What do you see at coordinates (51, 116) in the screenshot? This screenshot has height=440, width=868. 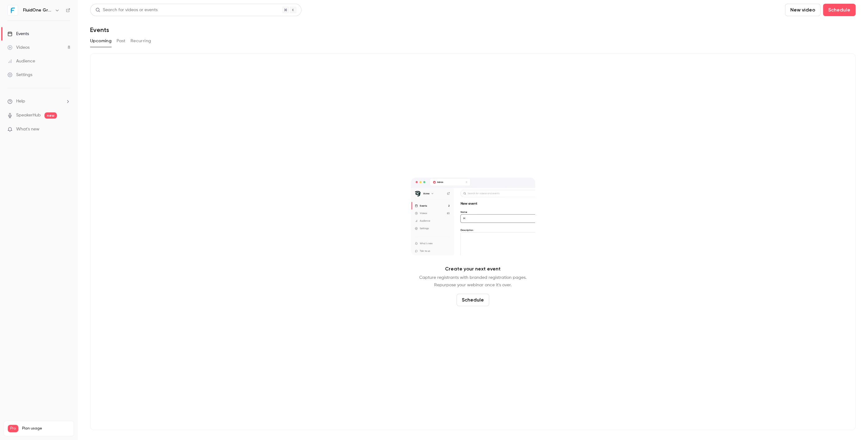 I see `span: new` at bounding box center [51, 116].